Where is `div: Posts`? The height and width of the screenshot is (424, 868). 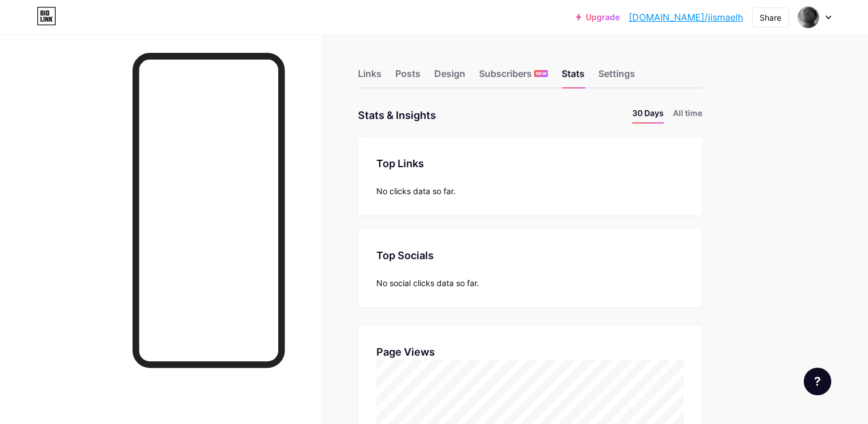 div: Posts is located at coordinates (408, 77).